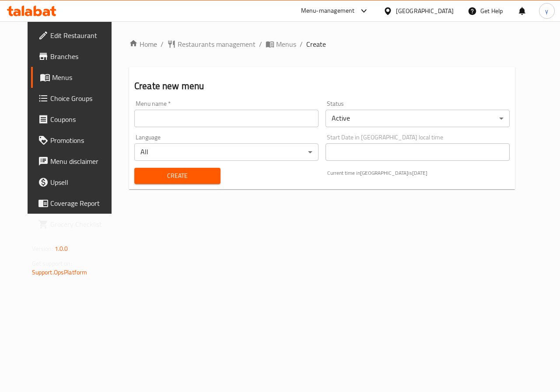 Image resolution: width=560 pixels, height=392 pixels. I want to click on span: Edit Restaurant, so click(82, 36).